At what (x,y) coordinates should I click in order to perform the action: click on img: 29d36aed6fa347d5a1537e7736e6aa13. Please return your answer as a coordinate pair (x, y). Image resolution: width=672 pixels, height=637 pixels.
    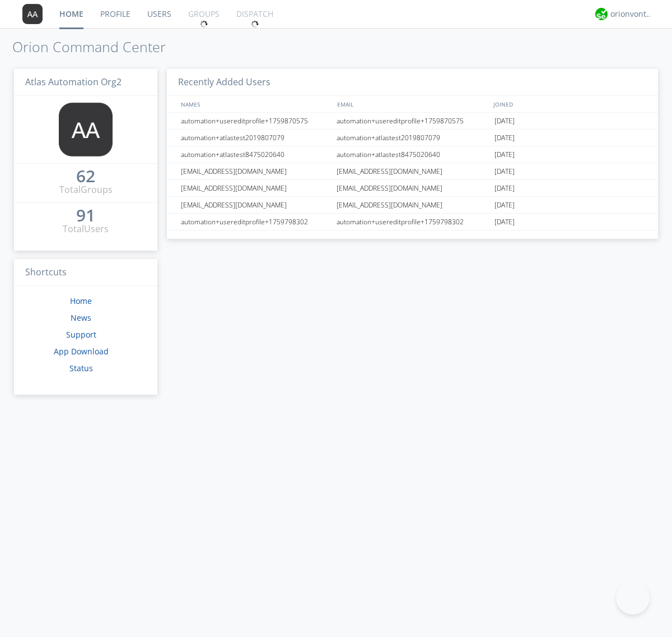
    Looking at the image, I should click on (602, 14).